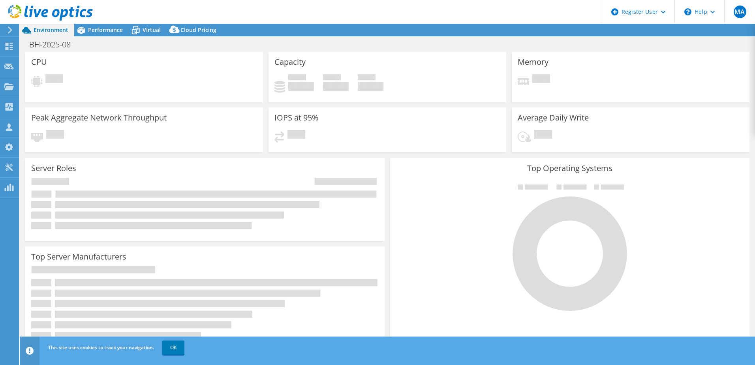 The height and width of the screenshot is (365, 755). I want to click on span: Performance, so click(105, 30).